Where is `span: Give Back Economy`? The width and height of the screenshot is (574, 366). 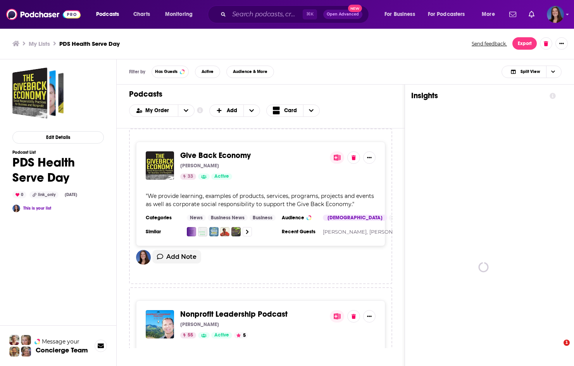
span: Give Back Economy is located at coordinates (216, 155).